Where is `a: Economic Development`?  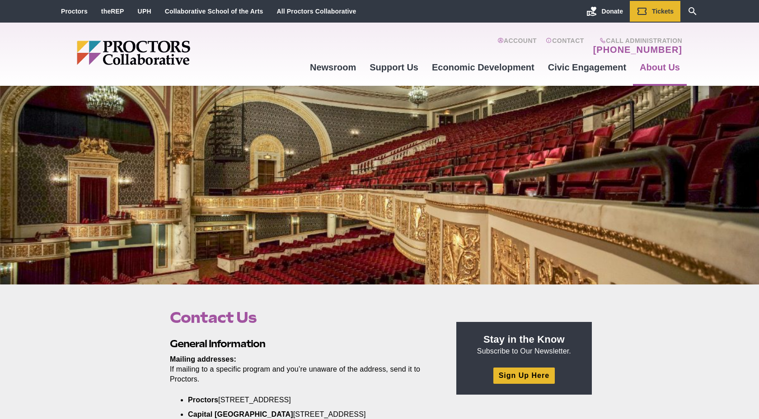
a: Economic Development is located at coordinates (483, 67).